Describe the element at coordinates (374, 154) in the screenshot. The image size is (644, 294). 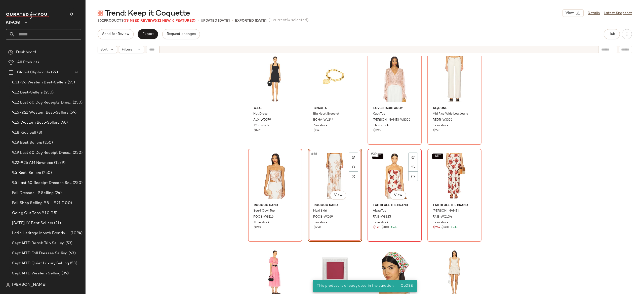
I see `span: #39` at that location.